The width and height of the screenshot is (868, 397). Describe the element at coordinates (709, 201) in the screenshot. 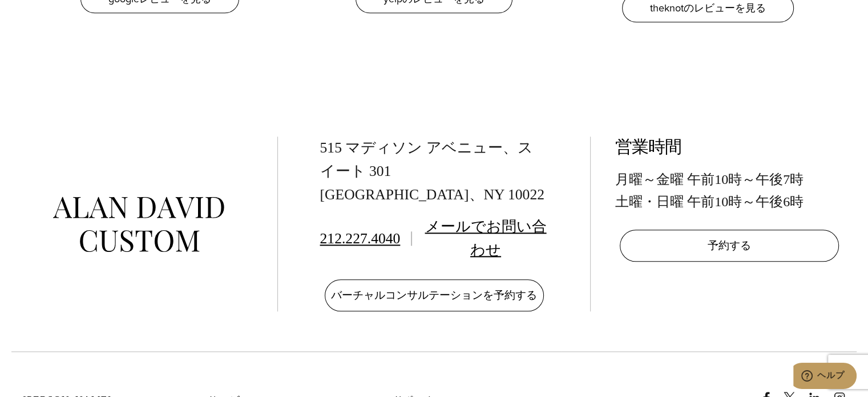

I see `font: 土曜・日曜 午前10時～午後6時` at that location.